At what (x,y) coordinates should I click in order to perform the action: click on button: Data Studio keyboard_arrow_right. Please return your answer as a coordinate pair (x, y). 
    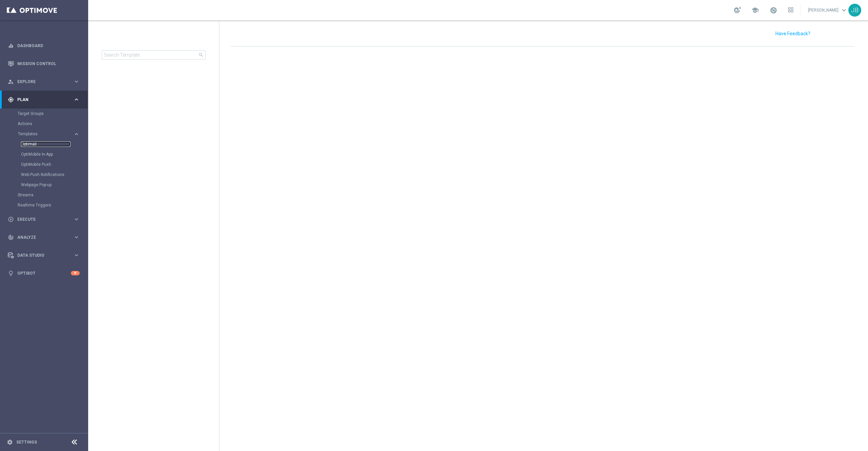
    Looking at the image, I should click on (44, 256).